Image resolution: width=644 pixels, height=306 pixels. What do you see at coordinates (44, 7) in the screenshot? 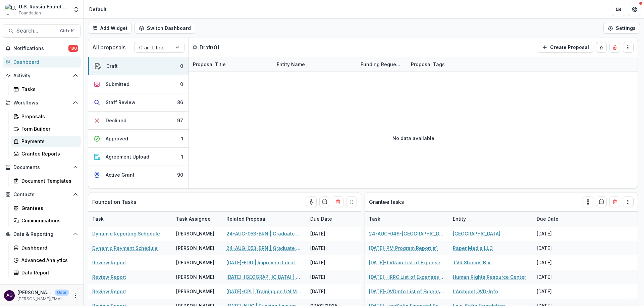
I see `div: U.S. Russia Foundation` at bounding box center [44, 7].